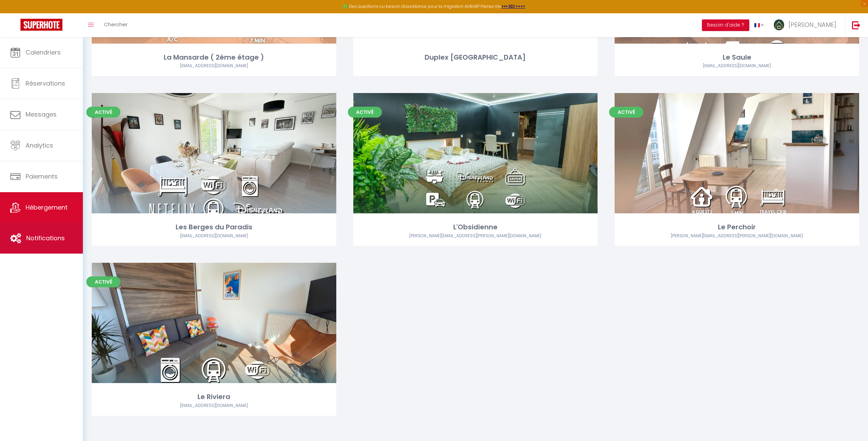 The height and width of the screenshot is (441, 868). Describe the element at coordinates (46, 207) in the screenshot. I see `span: Hébergement` at that location.